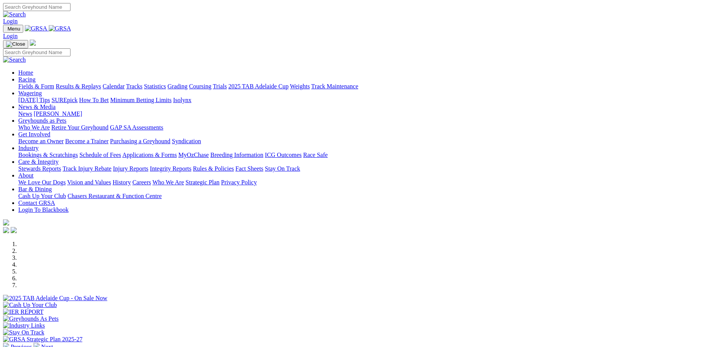 The width and height of the screenshot is (726, 347). What do you see at coordinates (43, 210) in the screenshot?
I see `a: Login To Blackbook` at bounding box center [43, 210].